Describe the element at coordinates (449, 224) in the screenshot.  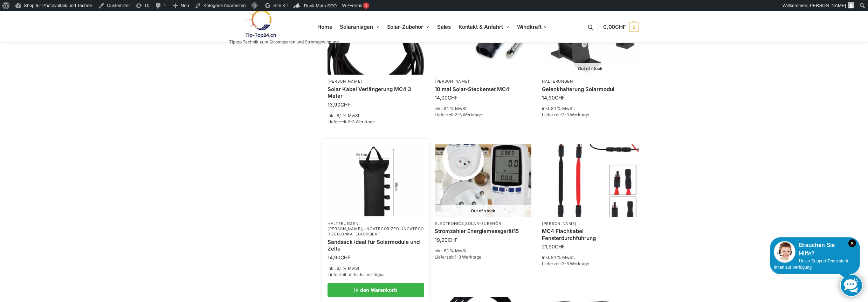
I see `a: Electronics` at that location.